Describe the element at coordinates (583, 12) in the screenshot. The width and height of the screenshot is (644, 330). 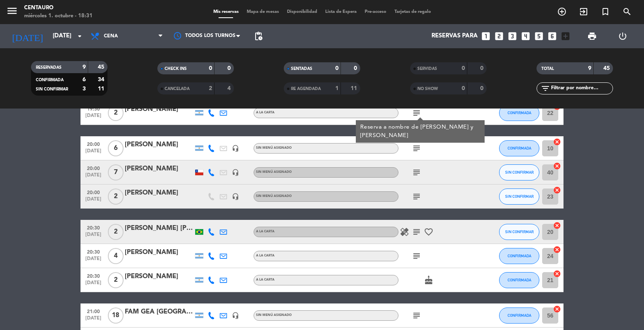
I see `i: exit_to_app` at that location.